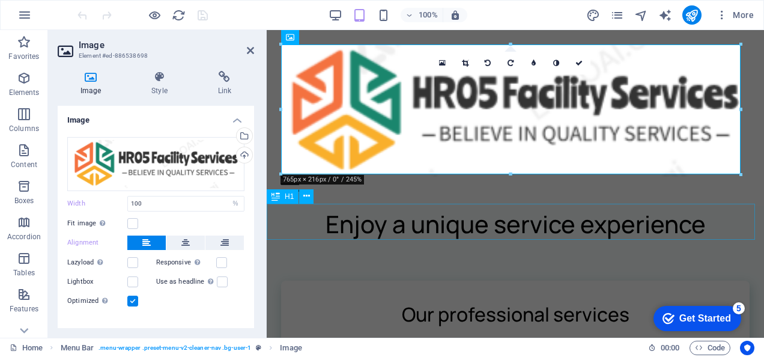 This screenshot has width=764, height=357. Describe the element at coordinates (154, 15) in the screenshot. I see `button: Click here to leave preview mode and continue editing` at that location.